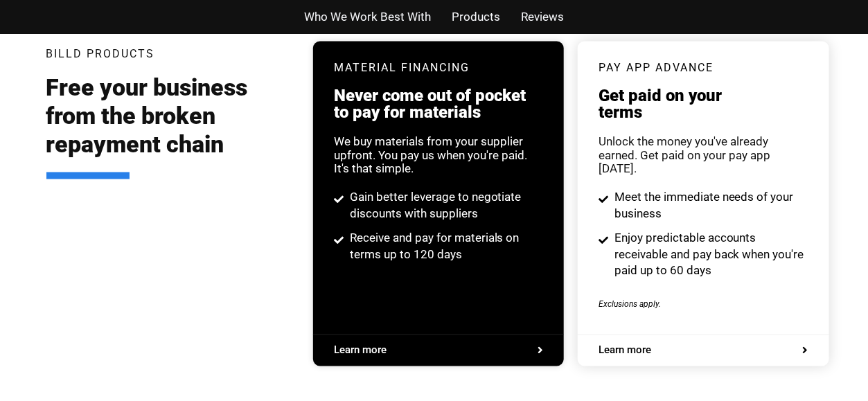  I want to click on h3: Material Financing, so click(438, 68).